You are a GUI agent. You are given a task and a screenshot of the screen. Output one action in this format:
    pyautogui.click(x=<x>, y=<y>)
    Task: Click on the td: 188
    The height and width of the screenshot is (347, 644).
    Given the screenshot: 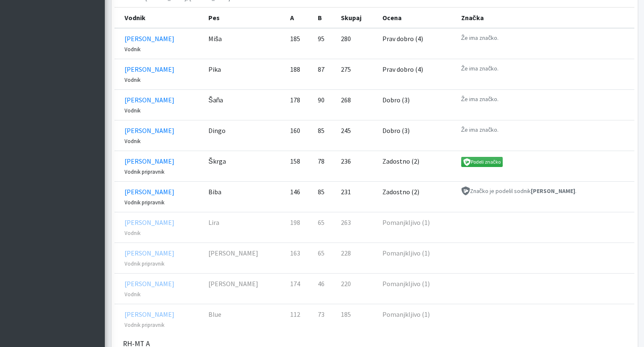 What is the action you would take?
    pyautogui.click(x=299, y=75)
    